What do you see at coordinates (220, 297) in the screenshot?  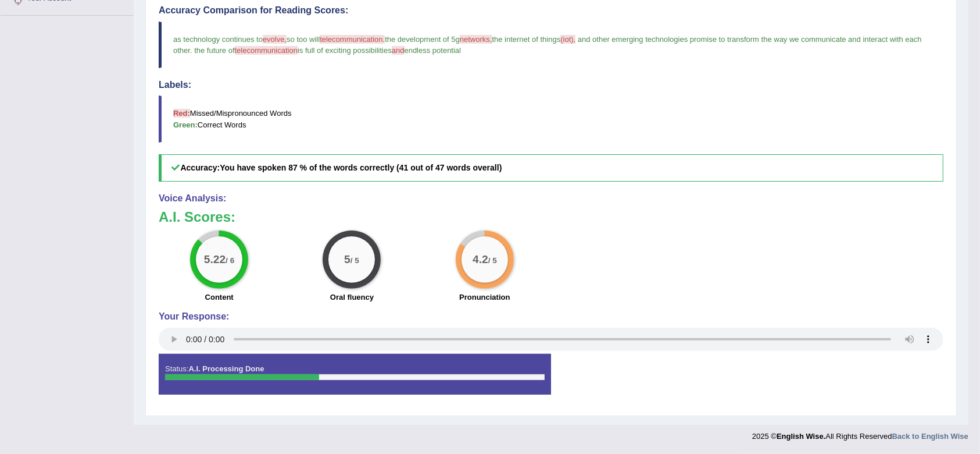 I see `label: Content` at bounding box center [220, 297].